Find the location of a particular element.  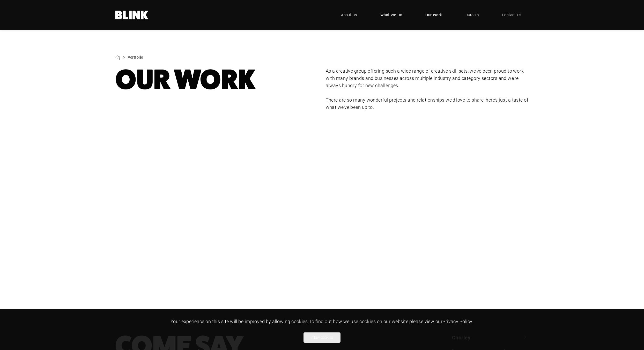

a: About Us is located at coordinates (349, 15).